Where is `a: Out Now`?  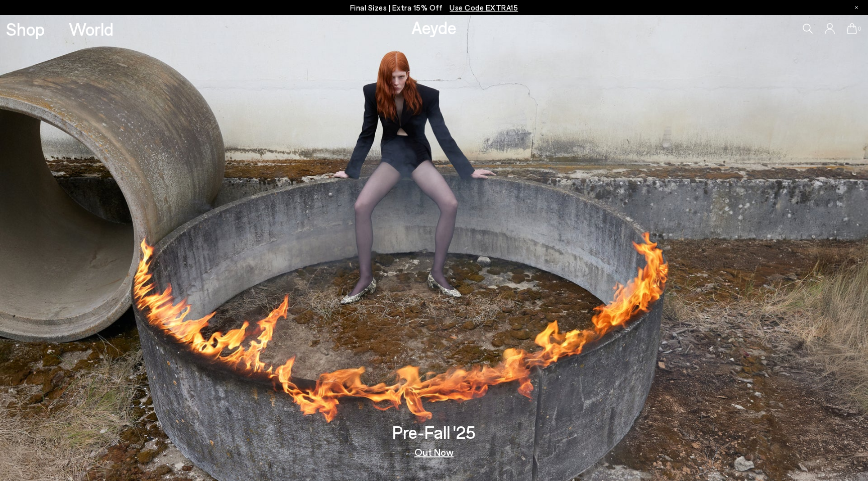
a: Out Now is located at coordinates (434, 452).